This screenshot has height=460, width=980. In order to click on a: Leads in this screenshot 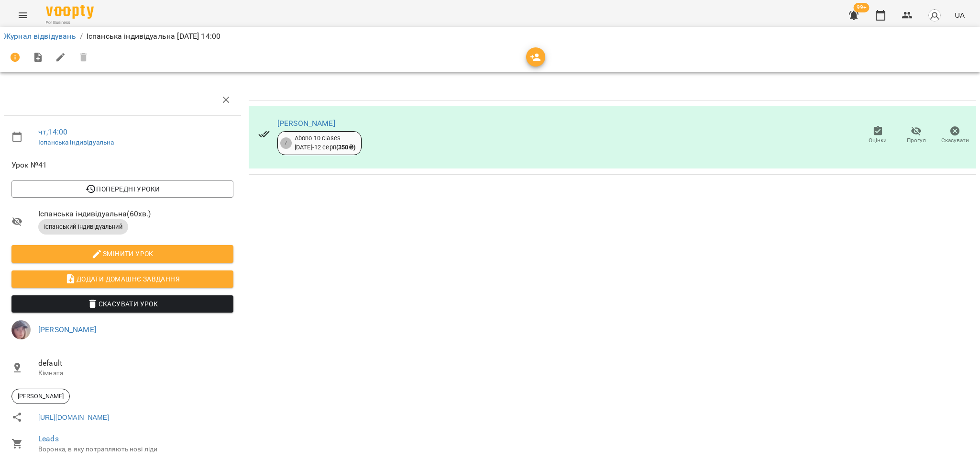, I will do `click(48, 439)`.